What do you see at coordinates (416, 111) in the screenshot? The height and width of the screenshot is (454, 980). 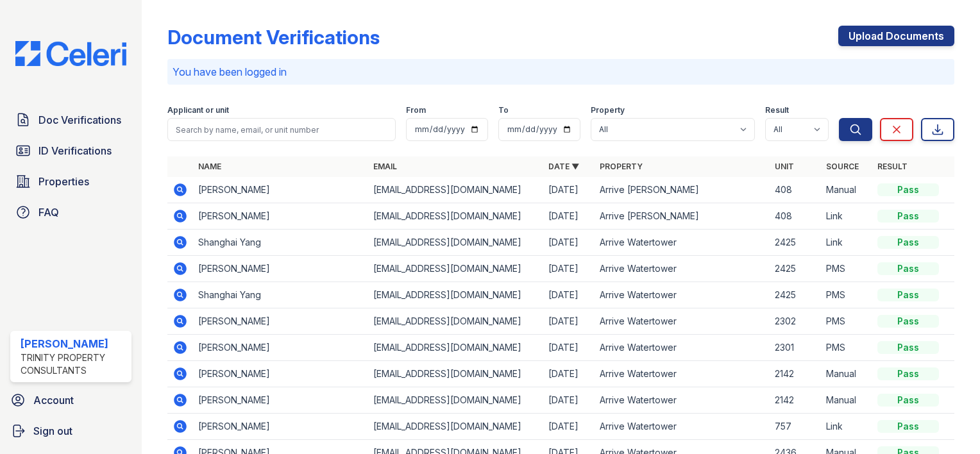 I see `label: From` at bounding box center [416, 111].